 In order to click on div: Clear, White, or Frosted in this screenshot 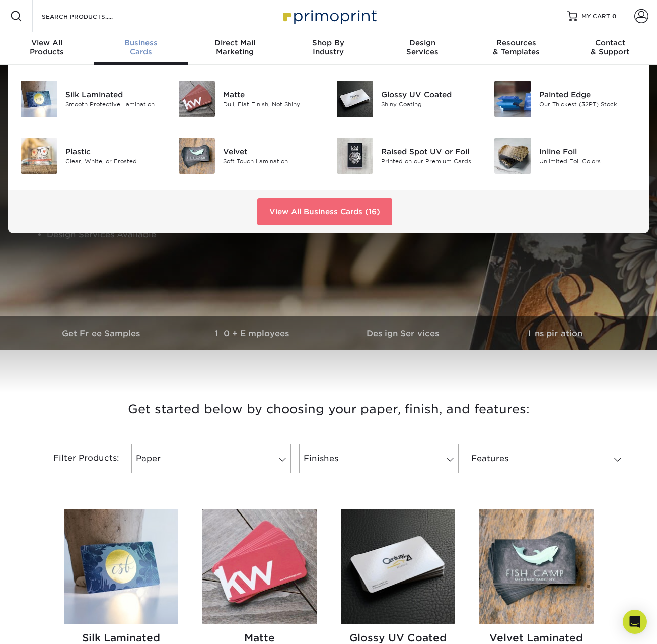, I will do `click(114, 162)`.